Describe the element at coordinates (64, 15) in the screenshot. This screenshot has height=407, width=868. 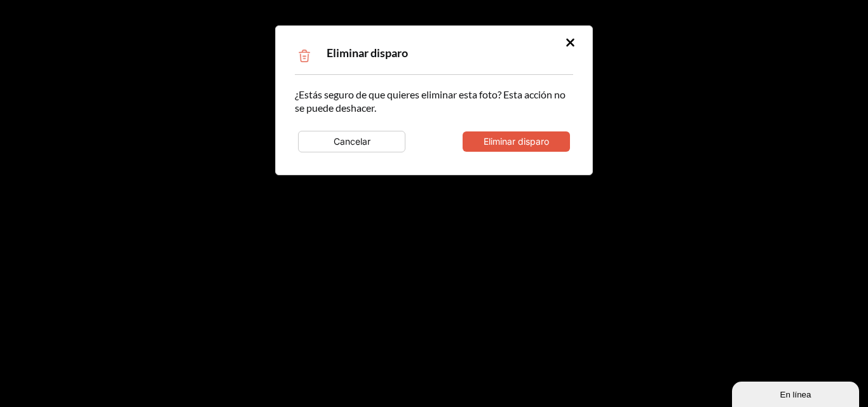
I see `font: En línea` at that location.